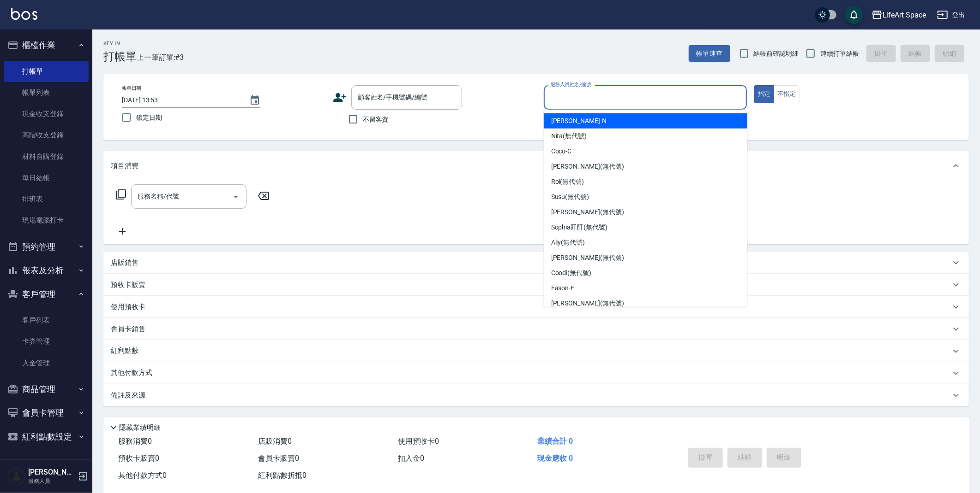 The image size is (980, 493). Describe the element at coordinates (46, 413) in the screenshot. I see `button: 會員卡管理` at that location.